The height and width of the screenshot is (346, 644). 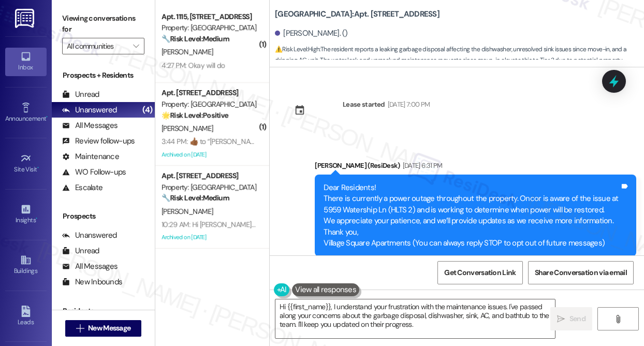 What do you see at coordinates (581, 273) in the screenshot?
I see `span: Share Conversation via email` at bounding box center [581, 273].